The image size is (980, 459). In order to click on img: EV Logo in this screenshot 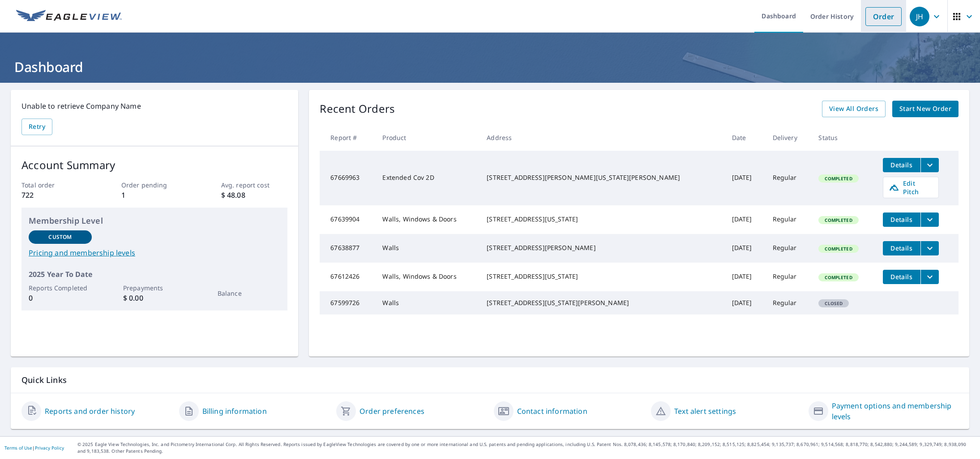, I will do `click(69, 16)`.